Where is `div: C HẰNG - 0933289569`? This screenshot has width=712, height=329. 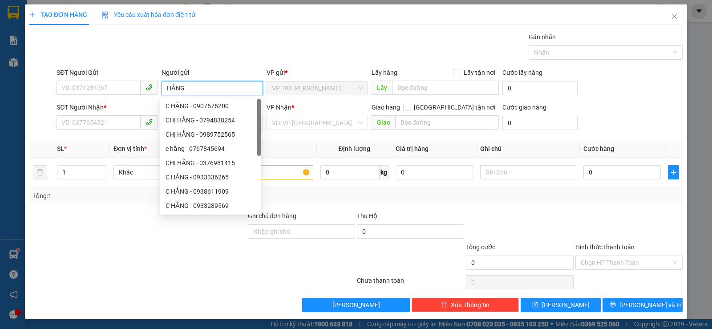
div: C HẰNG - 0933289569 is located at coordinates (211, 206).